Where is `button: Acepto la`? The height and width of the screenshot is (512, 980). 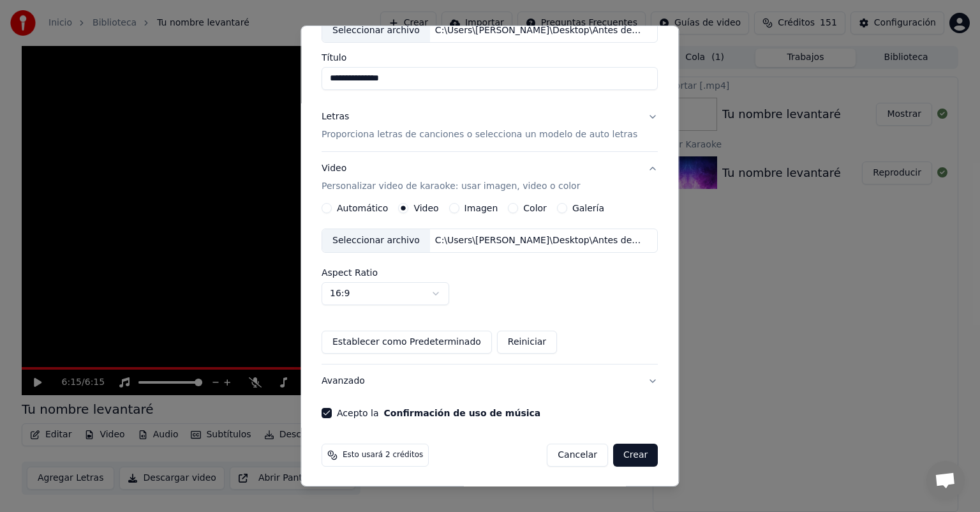
button: Acepto la is located at coordinates (463, 413).